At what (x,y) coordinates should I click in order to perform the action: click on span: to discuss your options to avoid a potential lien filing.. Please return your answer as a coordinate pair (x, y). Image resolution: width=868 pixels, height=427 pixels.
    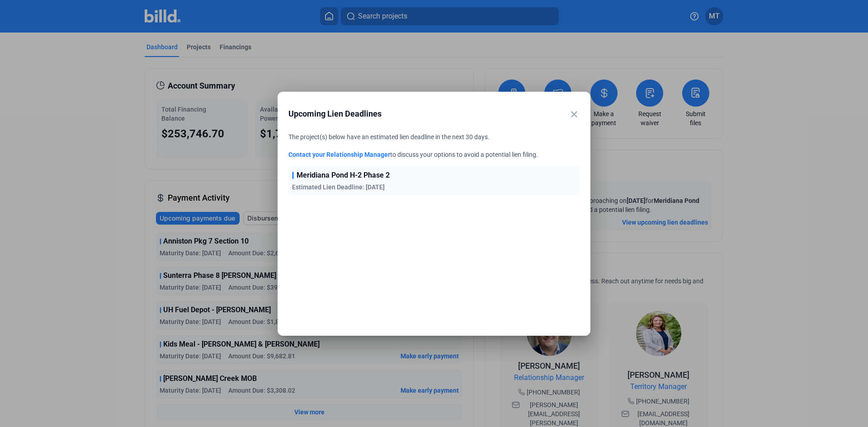
    Looking at the image, I should click on (464, 154).